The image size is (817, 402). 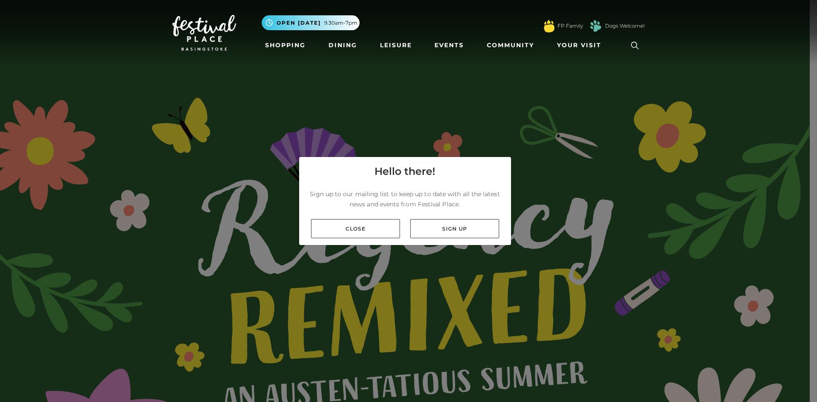 What do you see at coordinates (343, 45) in the screenshot?
I see `a: Dining` at bounding box center [343, 45].